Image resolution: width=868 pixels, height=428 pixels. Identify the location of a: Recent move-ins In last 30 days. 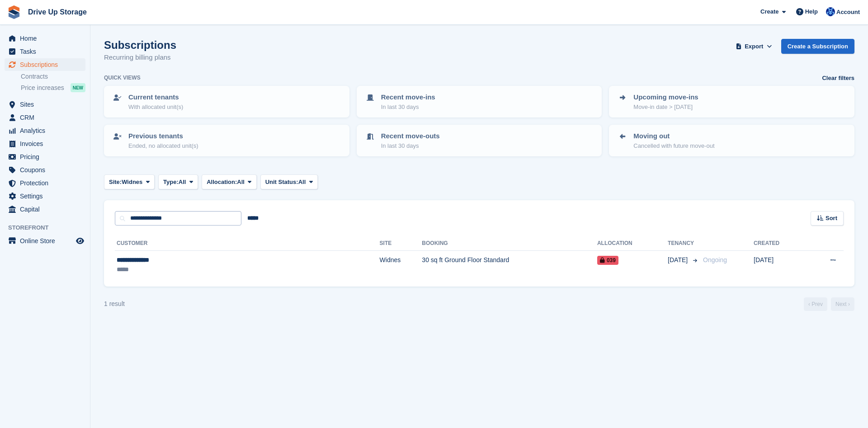
(479, 102).